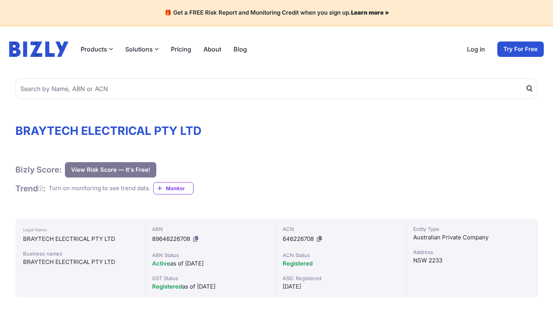 This screenshot has height=312, width=553. I want to click on h1: Trend :, so click(30, 188).